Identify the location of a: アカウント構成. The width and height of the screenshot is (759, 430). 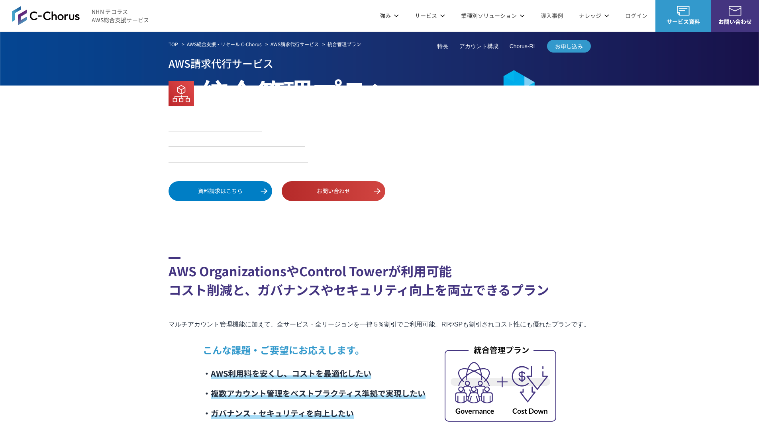
(479, 46).